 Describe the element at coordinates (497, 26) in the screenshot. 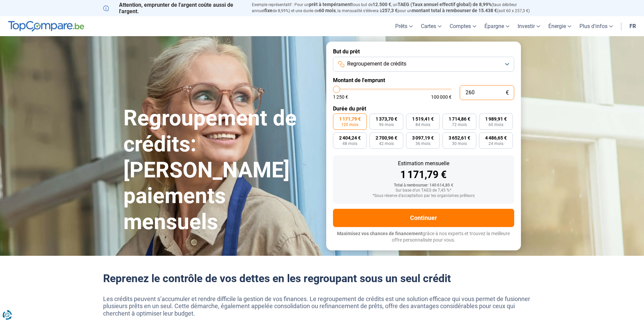

I see `a: Épargne` at that location.